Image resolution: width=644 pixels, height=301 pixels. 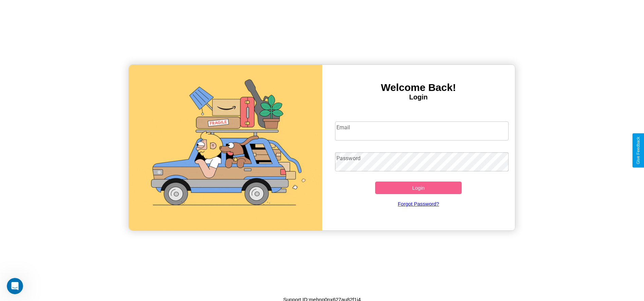 I want to click on img: gif, so click(x=225, y=148).